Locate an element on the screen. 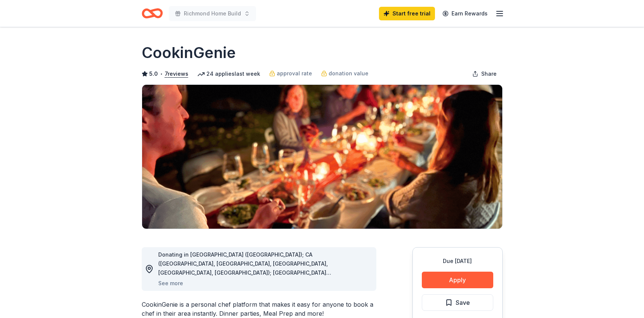 Image resolution: width=644 pixels, height=318 pixels. button: Richmond Home Build is located at coordinates (212, 14).